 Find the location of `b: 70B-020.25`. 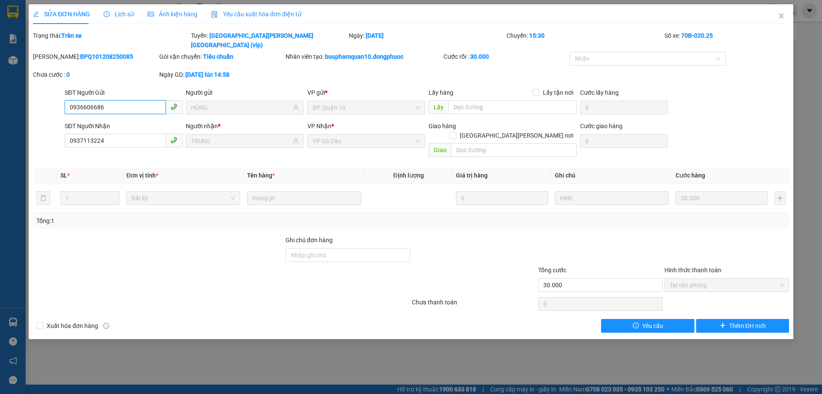

b: 70B-020.25 is located at coordinates (697, 36).